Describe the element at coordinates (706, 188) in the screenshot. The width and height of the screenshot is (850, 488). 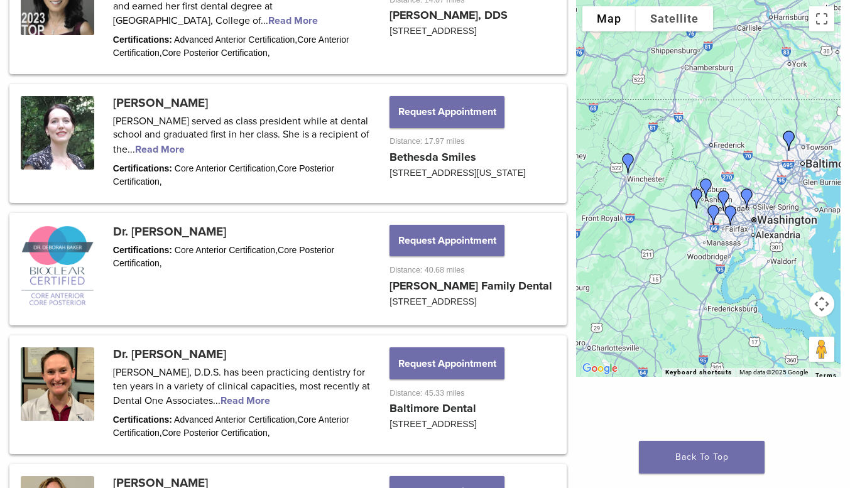
I see `div: Dr. Maya Bachour` at that location.